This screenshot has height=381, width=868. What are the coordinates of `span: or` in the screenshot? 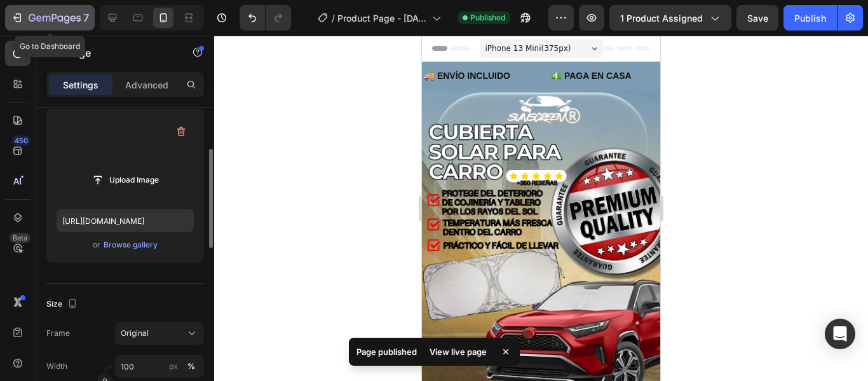 It's located at (97, 245).